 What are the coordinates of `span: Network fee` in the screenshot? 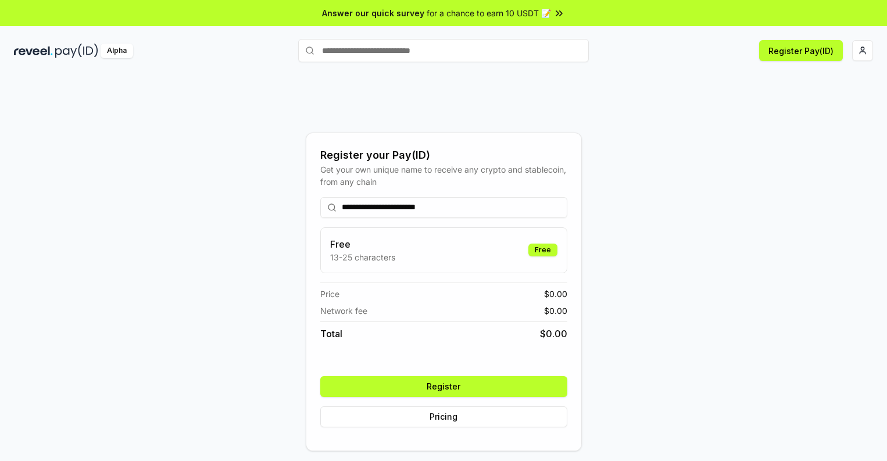 It's located at (344, 310).